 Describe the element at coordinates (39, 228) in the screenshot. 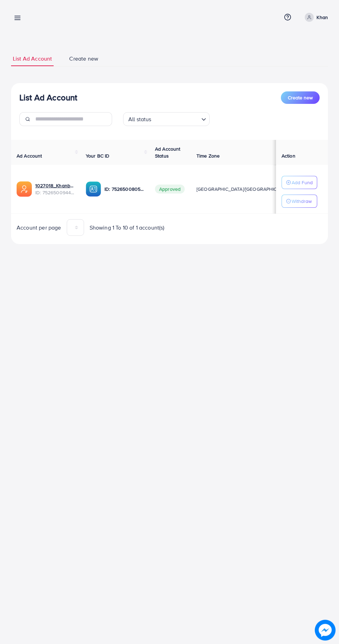

I see `span: Account per page` at that location.